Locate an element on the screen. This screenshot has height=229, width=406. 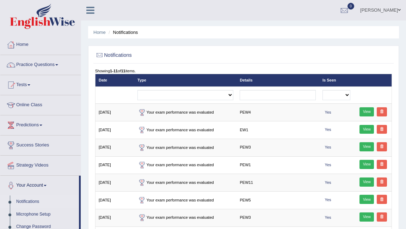
a: Is Seen is located at coordinates (329, 80).